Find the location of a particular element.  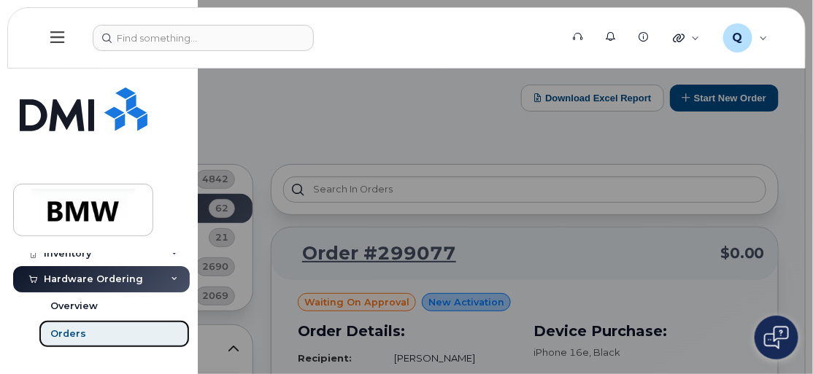

img: Open chat is located at coordinates (776, 338).